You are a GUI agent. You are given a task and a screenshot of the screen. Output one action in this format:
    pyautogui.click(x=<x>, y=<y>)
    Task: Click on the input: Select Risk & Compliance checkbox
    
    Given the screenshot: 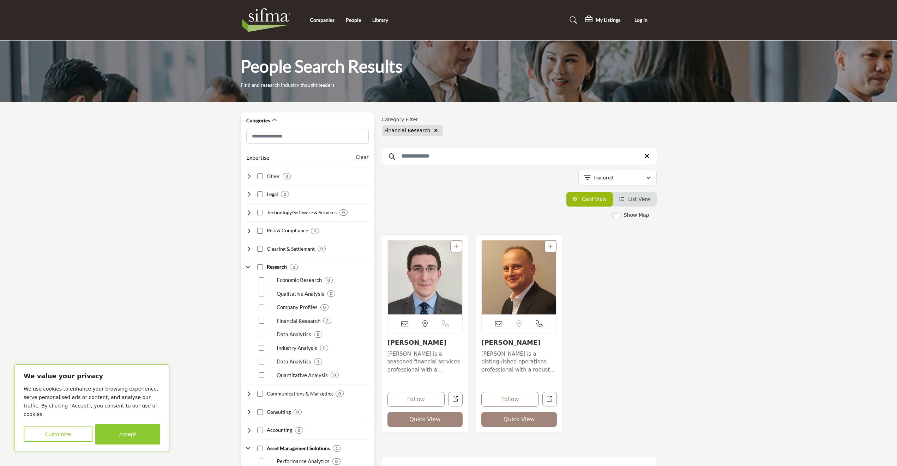 What is the action you would take?
    pyautogui.click(x=260, y=231)
    